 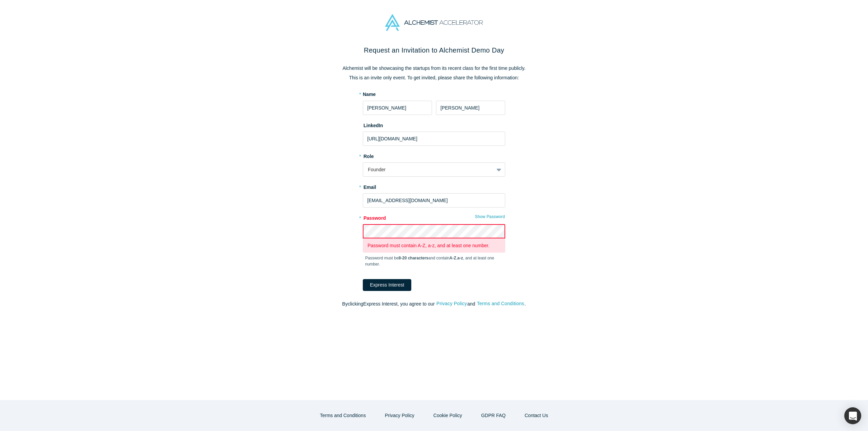 What do you see at coordinates (434, 50) in the screenshot?
I see `h2: Request an Invitation to Alchemist Demo Day` at bounding box center [434, 50].